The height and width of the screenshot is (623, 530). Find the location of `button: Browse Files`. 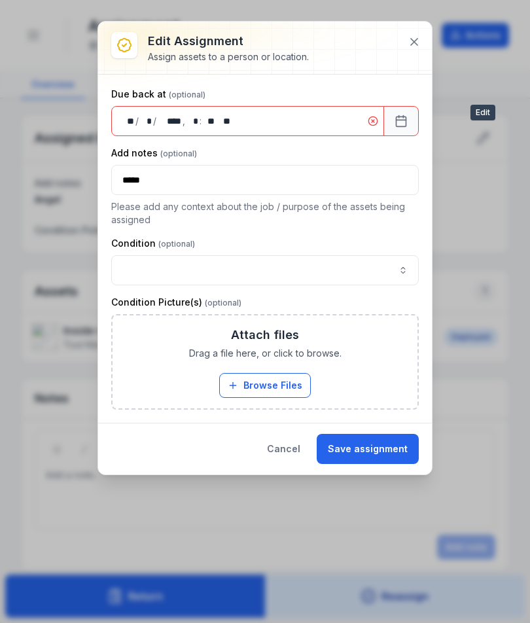

button: Browse Files is located at coordinates (265, 385).